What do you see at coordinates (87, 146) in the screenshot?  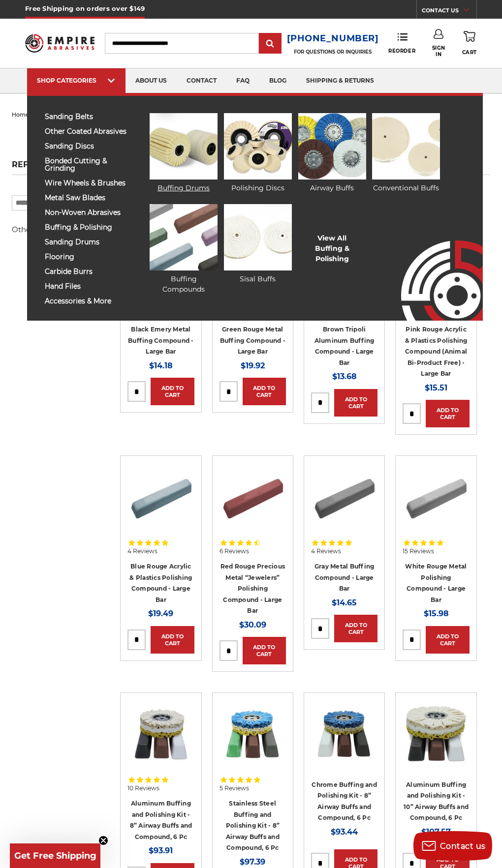 I see `span: sanding discs` at bounding box center [87, 146].